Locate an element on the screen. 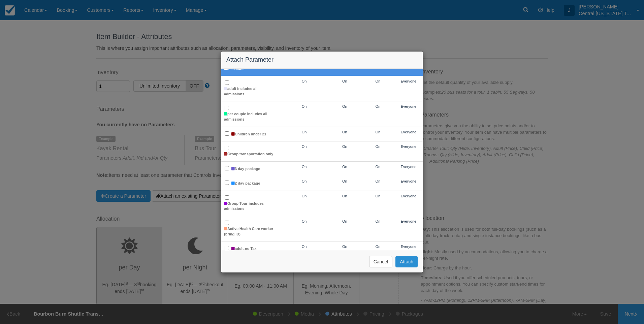 The image size is (644, 324). label: per couple includes all admissions is located at coordinates (251, 117).